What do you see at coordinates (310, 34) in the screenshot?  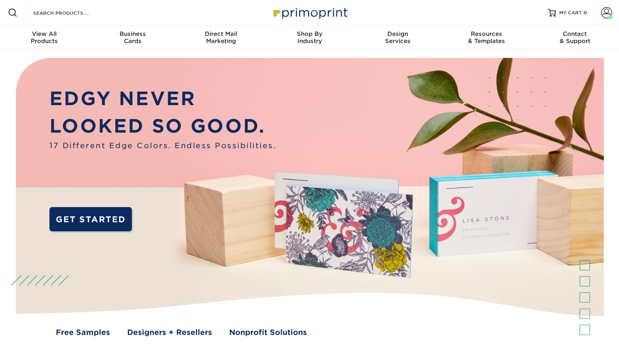 I see `span: Shop By` at bounding box center [310, 34].